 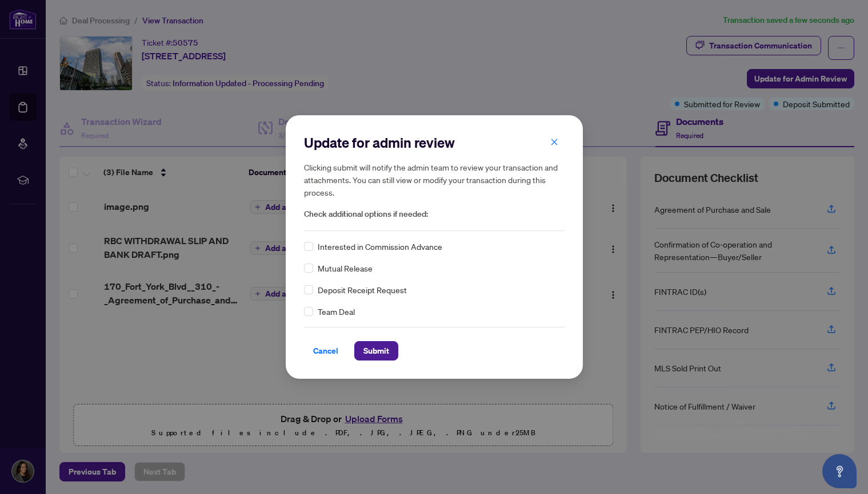 What do you see at coordinates (336, 312) in the screenshot?
I see `span: Team Deal` at bounding box center [336, 312].